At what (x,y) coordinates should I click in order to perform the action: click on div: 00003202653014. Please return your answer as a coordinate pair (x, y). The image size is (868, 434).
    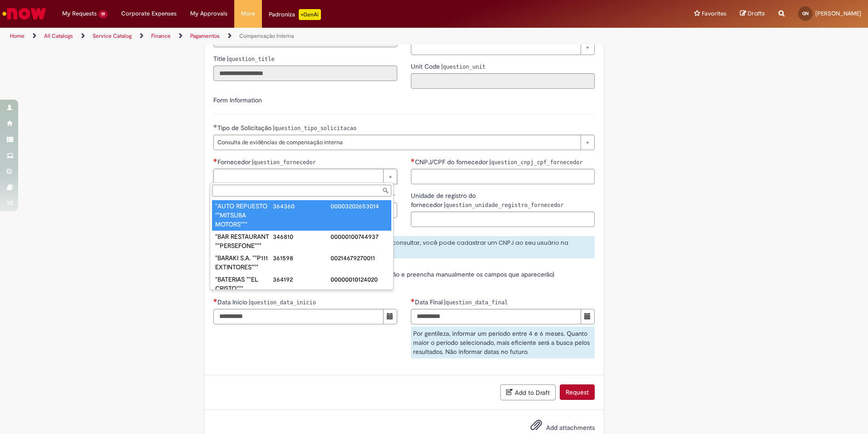
    Looking at the image, I should click on (359, 206).